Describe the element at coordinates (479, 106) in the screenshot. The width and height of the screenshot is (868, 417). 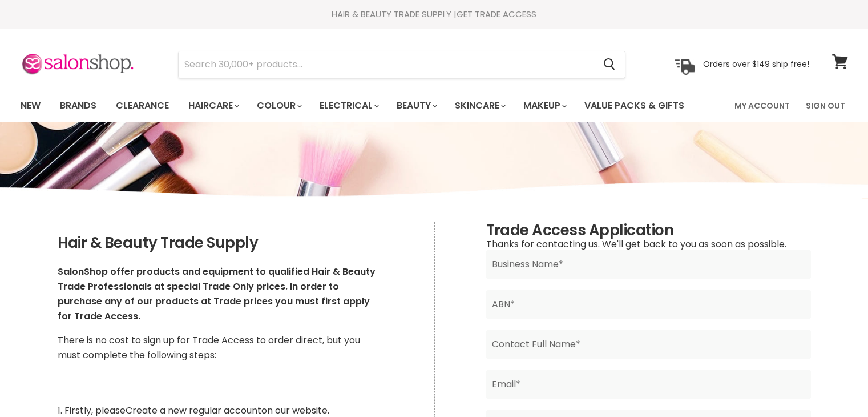
I see `a: Skincare` at that location.